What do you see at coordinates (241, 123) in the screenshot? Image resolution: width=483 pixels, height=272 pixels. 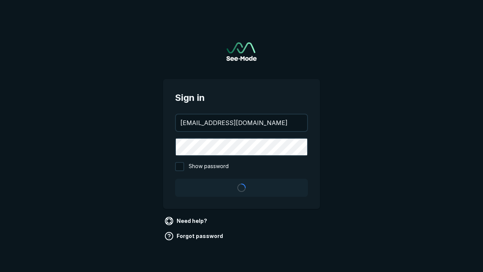 I see `input: your@email.com` at bounding box center [241, 123].